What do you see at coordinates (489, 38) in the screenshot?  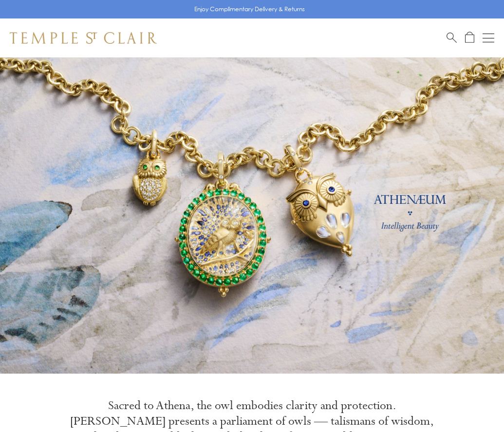 I see `button: Open navigation` at bounding box center [489, 38].